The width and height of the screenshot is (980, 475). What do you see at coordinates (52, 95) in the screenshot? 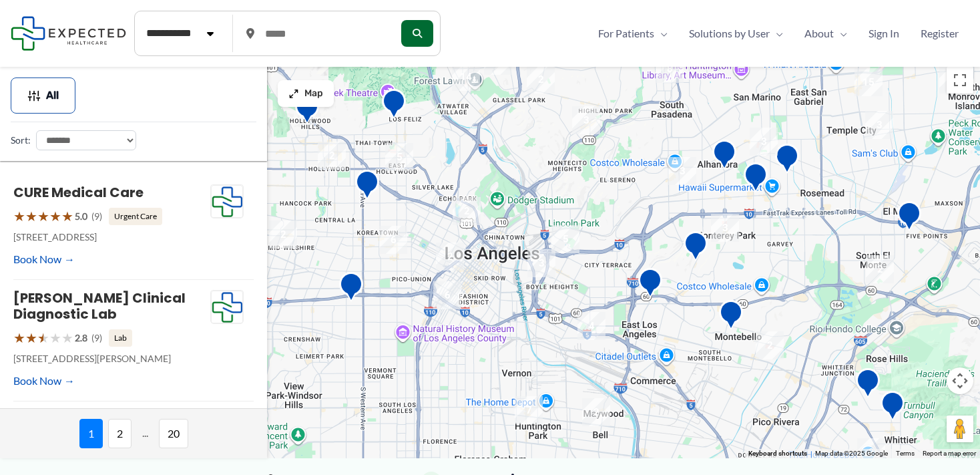
I see `span: All` at bounding box center [52, 95].